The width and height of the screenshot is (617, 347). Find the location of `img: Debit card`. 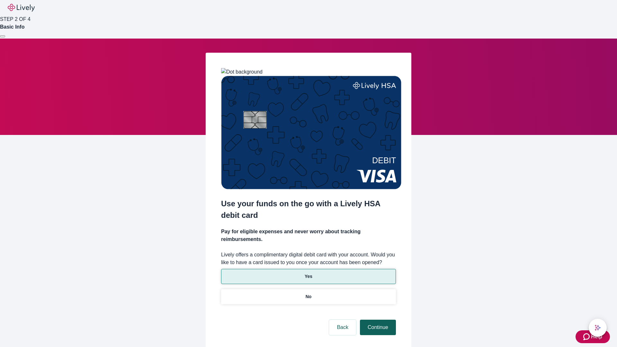

img: Debit card is located at coordinates (311, 132).